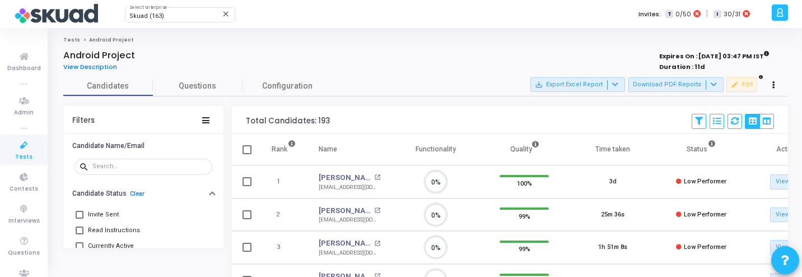 This screenshot has width=802, height=277. I want to click on h6: Candidate Status, so click(99, 193).